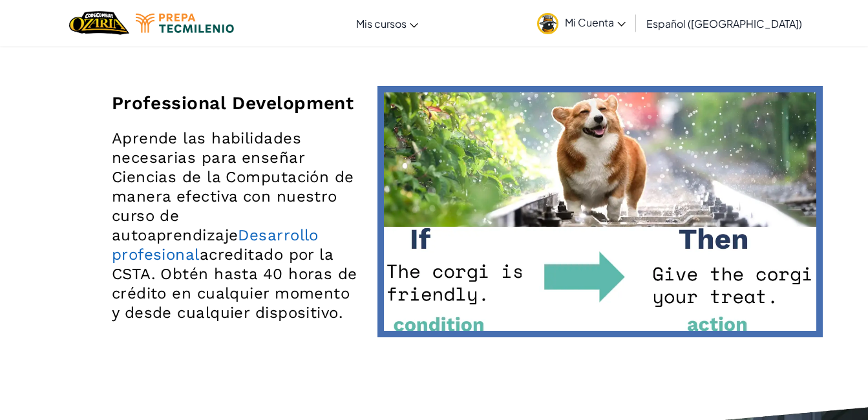  What do you see at coordinates (215, 245) in the screenshot?
I see `a: Desarrollo profesional` at bounding box center [215, 245].